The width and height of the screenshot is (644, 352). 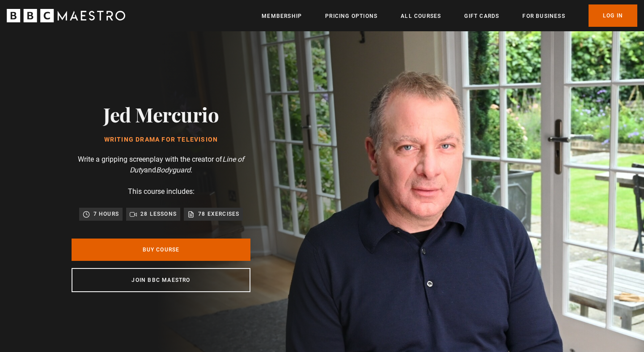 What do you see at coordinates (66, 16) in the screenshot?
I see `svg: BBC Maestro` at bounding box center [66, 16].